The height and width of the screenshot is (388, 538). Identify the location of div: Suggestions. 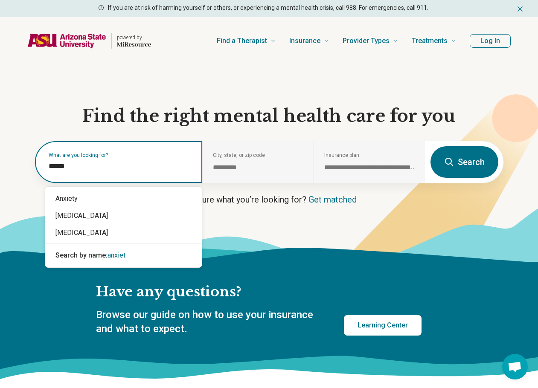
(123, 227).